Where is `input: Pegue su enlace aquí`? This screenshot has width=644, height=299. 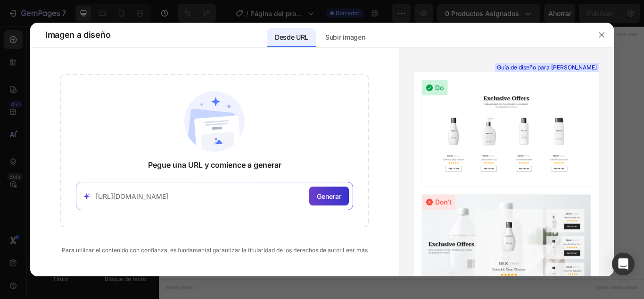
input: Pegue su enlace aquí is located at coordinates (201, 196).